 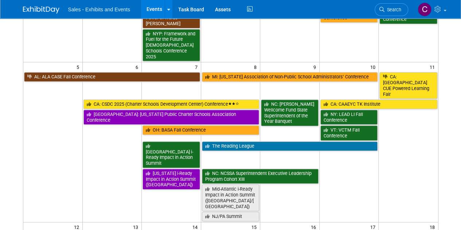 What do you see at coordinates (391, 9) in the screenshot?
I see `a: Search` at bounding box center [391, 9].